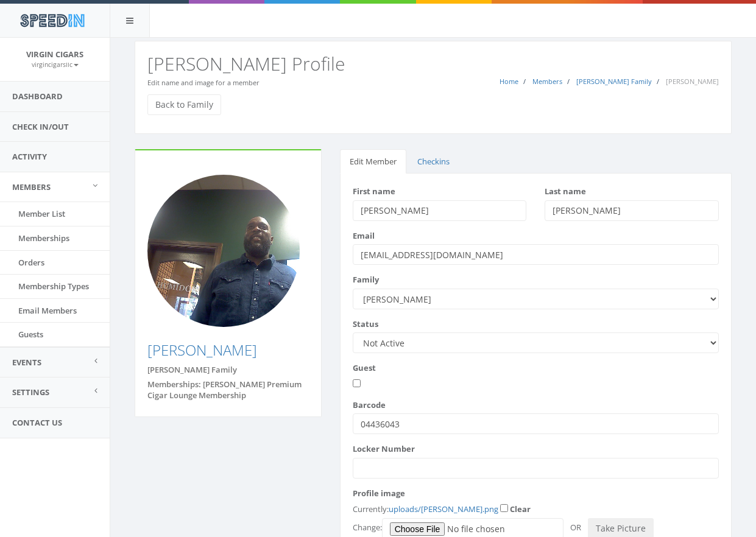 Image resolution: width=756 pixels, height=537 pixels. Describe the element at coordinates (37, 422) in the screenshot. I see `span: Contact Us` at that location.